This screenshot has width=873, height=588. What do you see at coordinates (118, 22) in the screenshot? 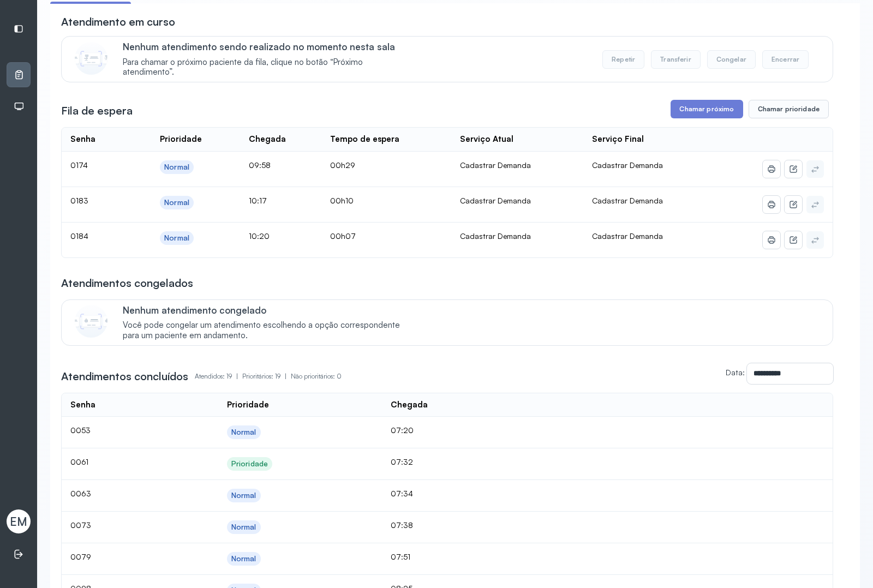
I see `h3: Atendimento em curso` at bounding box center [118, 22].